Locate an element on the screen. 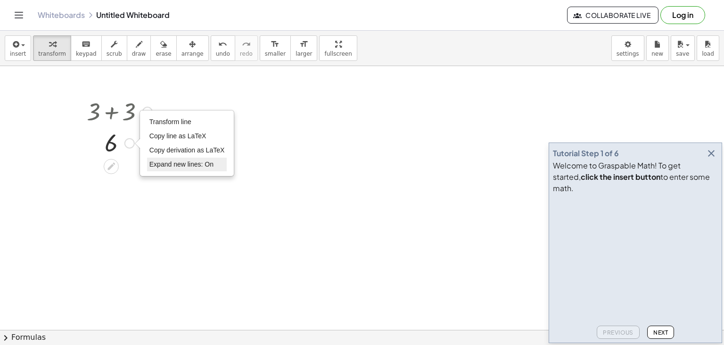 This screenshot has height=345, width=724. button: arrange is located at coordinates (192, 48).